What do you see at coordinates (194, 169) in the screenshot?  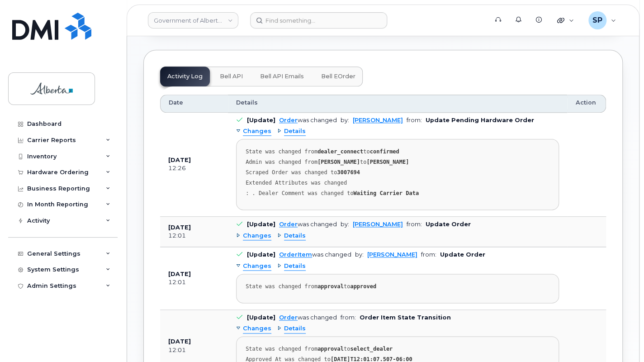 I see `div: 12:26` at bounding box center [194, 169].